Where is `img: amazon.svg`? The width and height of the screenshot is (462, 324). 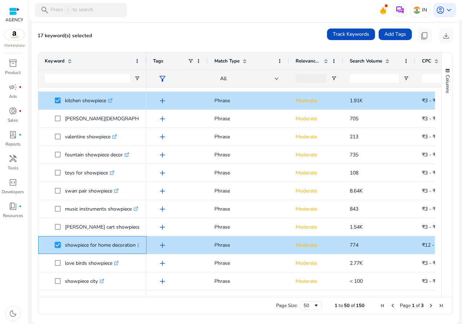
img: amazon.svg is located at coordinates (14, 35).